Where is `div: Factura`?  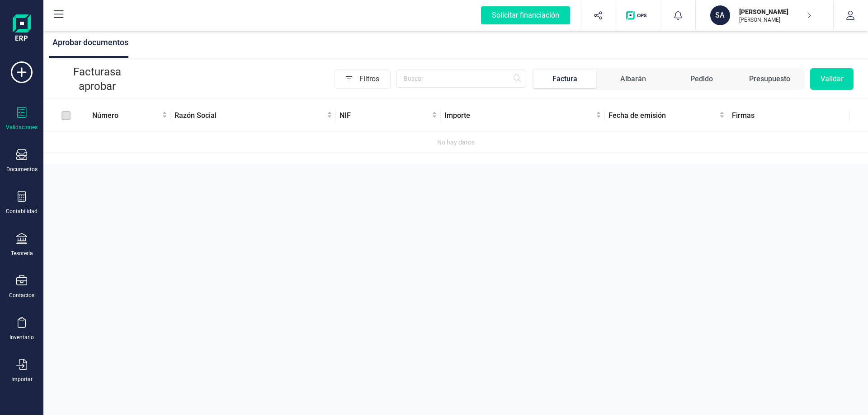
div: Factura is located at coordinates (565, 79).